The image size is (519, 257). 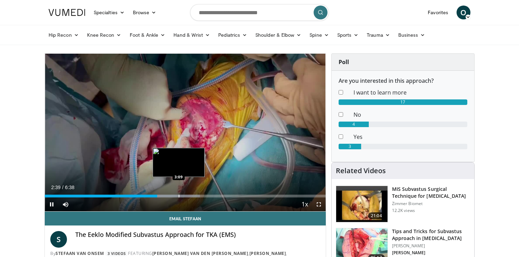 What do you see at coordinates (109, 12) in the screenshot?
I see `a: Specialties` at bounding box center [109, 12].